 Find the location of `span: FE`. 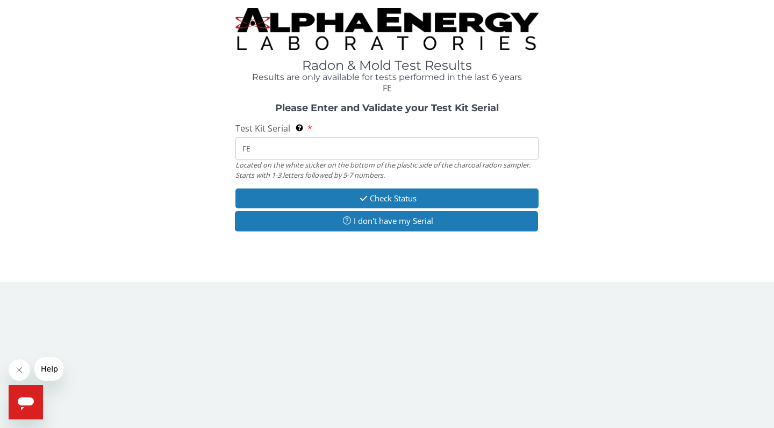

span: FE is located at coordinates (387, 88).